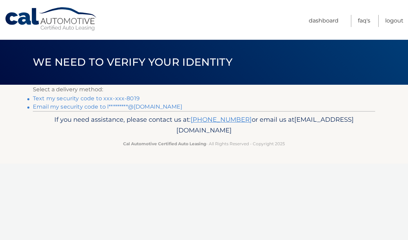 The height and width of the screenshot is (240, 408). Describe the element at coordinates (204, 90) in the screenshot. I see `p: Select a delivery method:` at that location.